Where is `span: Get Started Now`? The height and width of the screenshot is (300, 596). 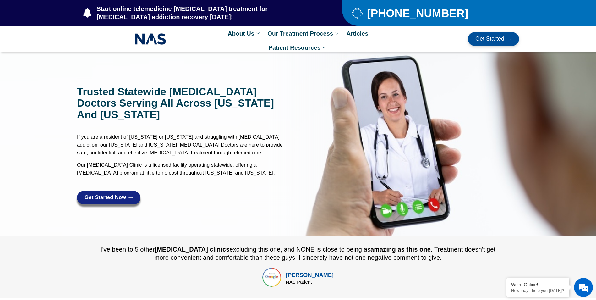 span: Get Started Now is located at coordinates (105, 197).